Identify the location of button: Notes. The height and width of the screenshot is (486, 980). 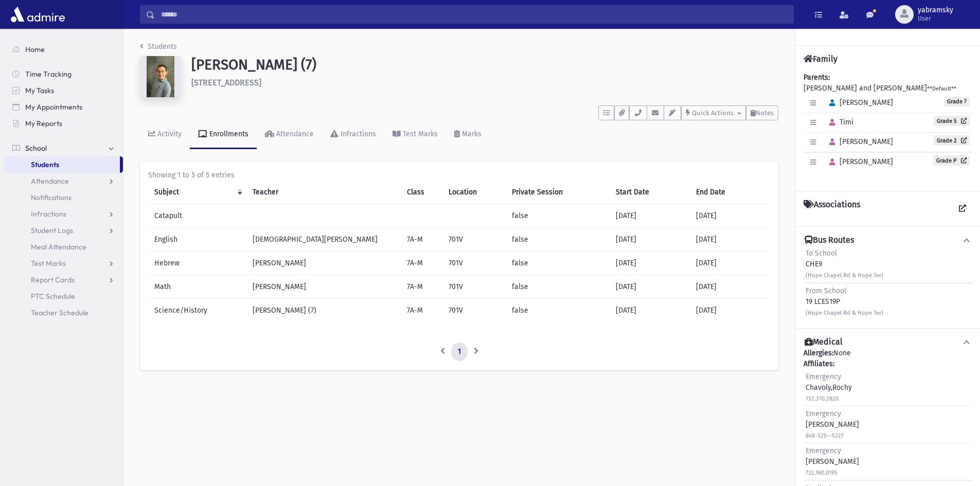
(762, 112).